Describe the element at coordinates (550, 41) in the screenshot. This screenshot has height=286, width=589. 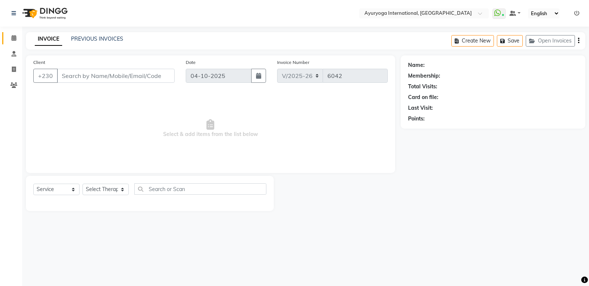
I see `button: Open Invoices` at that location.